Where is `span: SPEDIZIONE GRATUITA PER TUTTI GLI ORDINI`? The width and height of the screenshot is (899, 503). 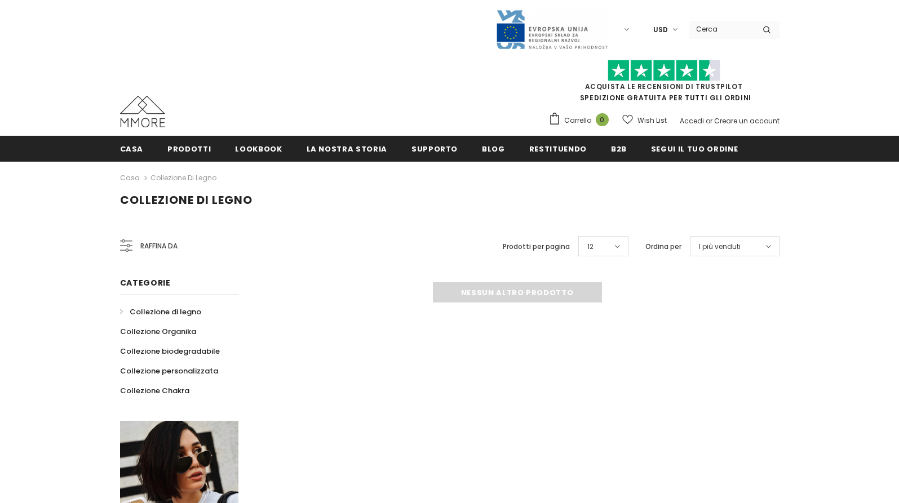
span: SPEDIZIONE GRATUITA PER TUTTI GLI ORDINI is located at coordinates (664, 83).